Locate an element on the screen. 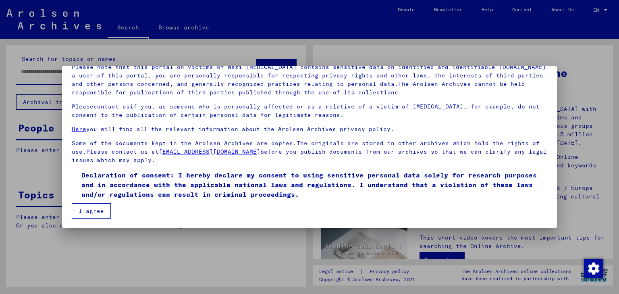 The width and height of the screenshot is (619, 294). span: Declaration of consent: I hereby declare my consent to using sensitive personal data solely for r... is located at coordinates (315, 185).